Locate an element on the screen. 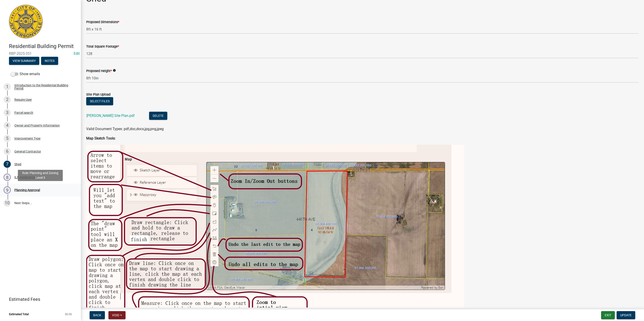  span: Valid Document Types: pdf,doc,docx,jpg,png,jpeg is located at coordinates (125, 129).